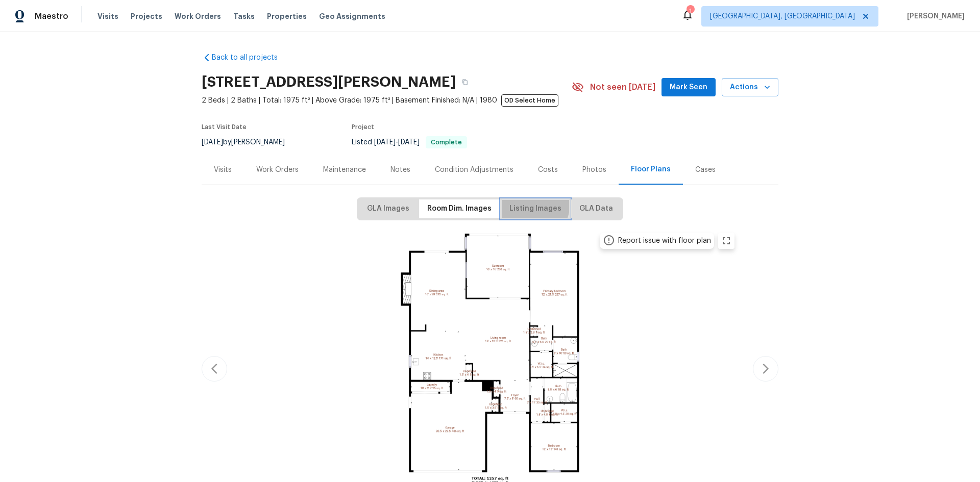 Image resolution: width=980 pixels, height=482 pixels. I want to click on button: Mark Seen, so click(689, 87).